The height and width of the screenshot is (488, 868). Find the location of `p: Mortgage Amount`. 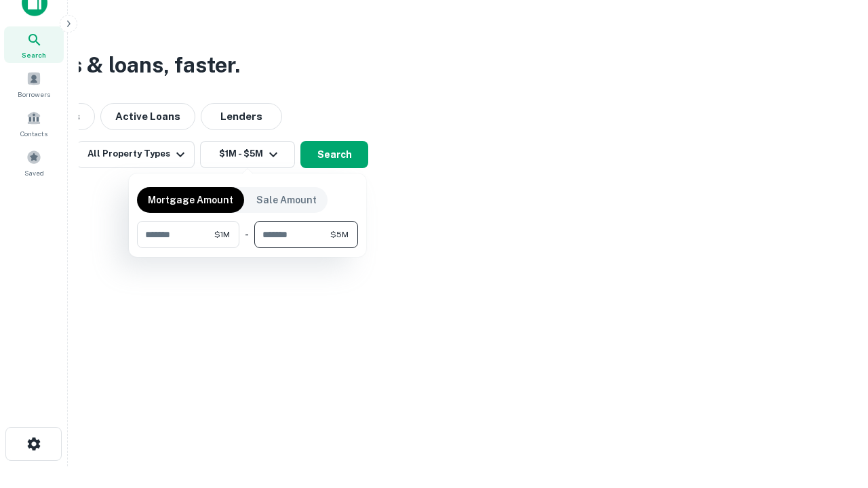

p: Mortgage Amount is located at coordinates (191, 200).